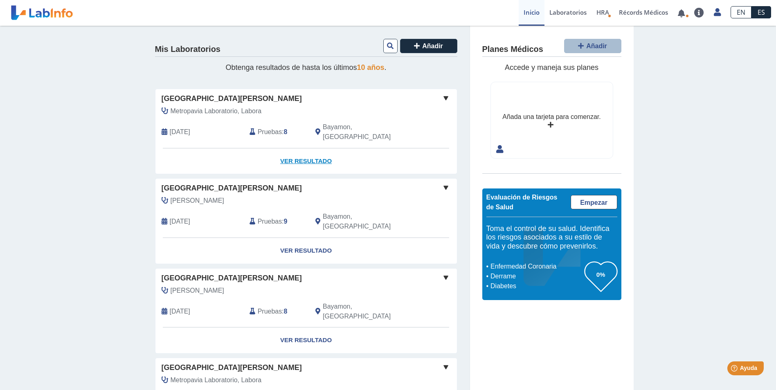  I want to click on span: 10 años, so click(371, 67).